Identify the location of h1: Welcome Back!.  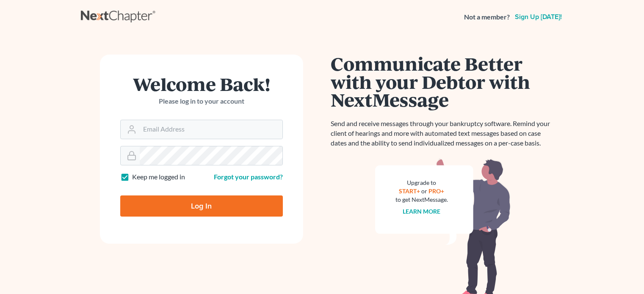
(201, 84).